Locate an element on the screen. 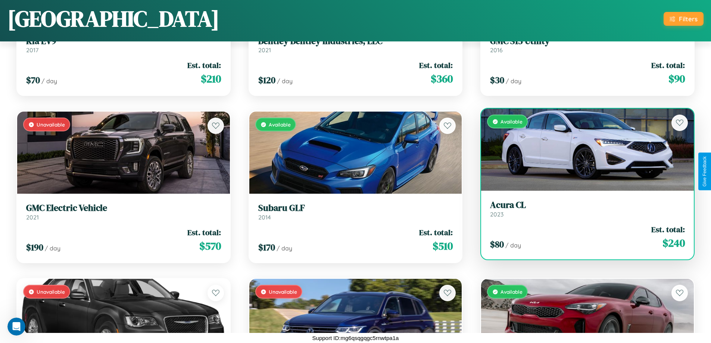 This screenshot has width=711, height=343. h3: Bentley Bentley Industries, LLC is located at coordinates (356, 41).